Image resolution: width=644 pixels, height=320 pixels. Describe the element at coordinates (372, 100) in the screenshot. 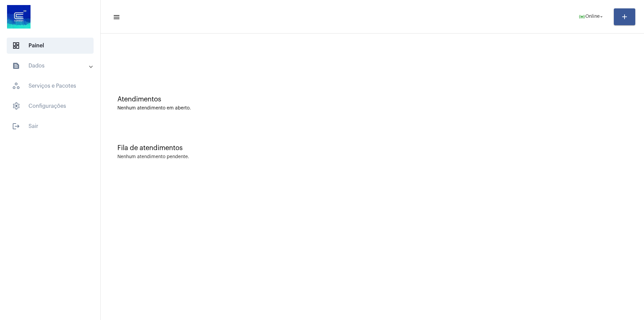

I see `div: Atendimentos` at that location.